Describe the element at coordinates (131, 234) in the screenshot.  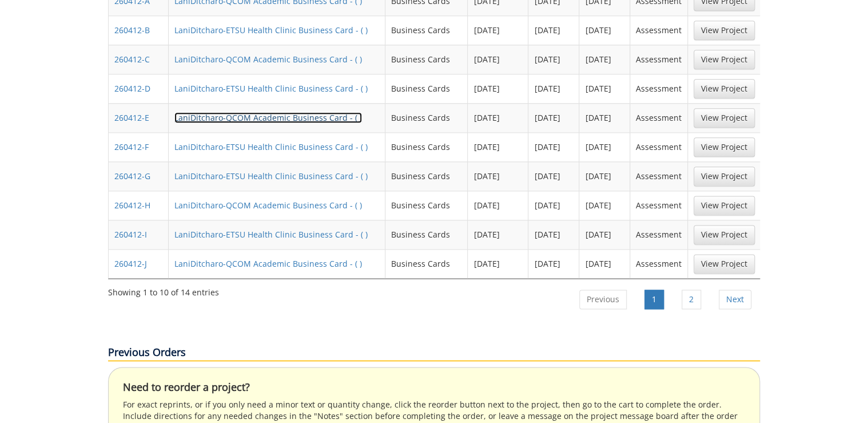
I see `a: 260412-I` at that location.